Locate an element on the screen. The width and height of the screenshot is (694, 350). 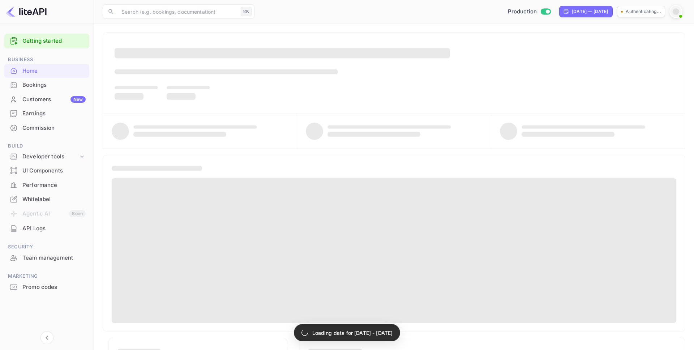
div: Getting started is located at coordinates (47, 41).